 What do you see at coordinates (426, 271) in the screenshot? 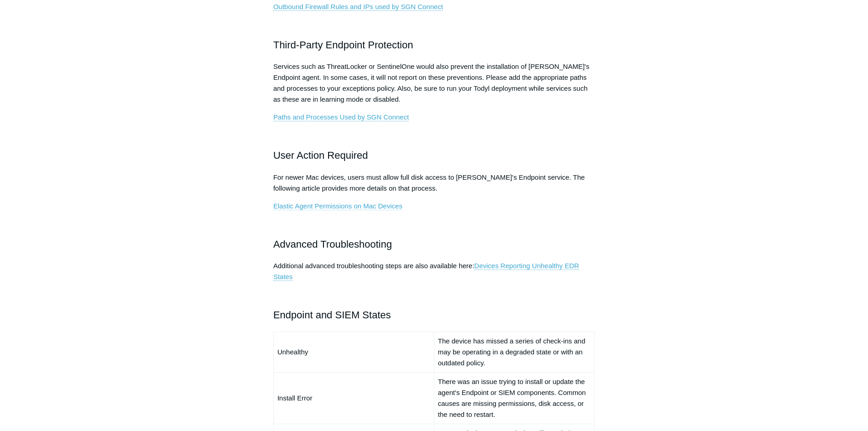
I see `a: Devices Reporting Unhealthy EDR States` at bounding box center [426, 271].